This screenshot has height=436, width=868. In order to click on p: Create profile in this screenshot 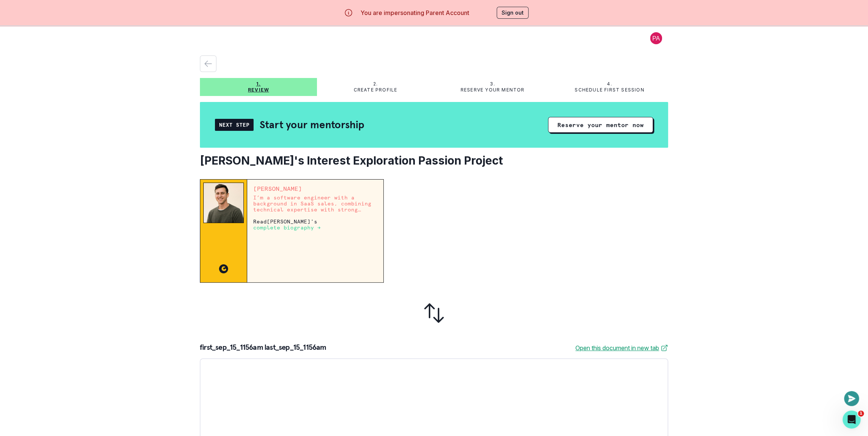, I will do `click(376, 90)`.